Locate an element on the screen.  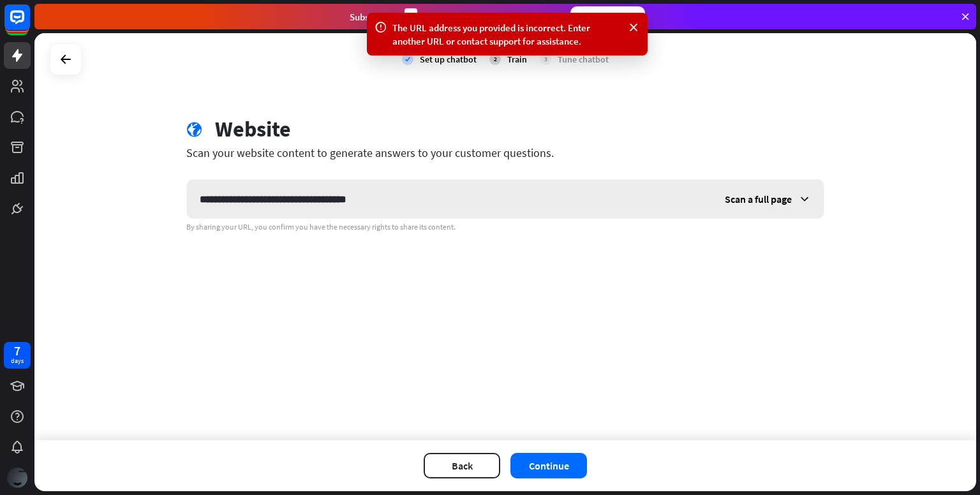
button: Continue is located at coordinates (548, 466).